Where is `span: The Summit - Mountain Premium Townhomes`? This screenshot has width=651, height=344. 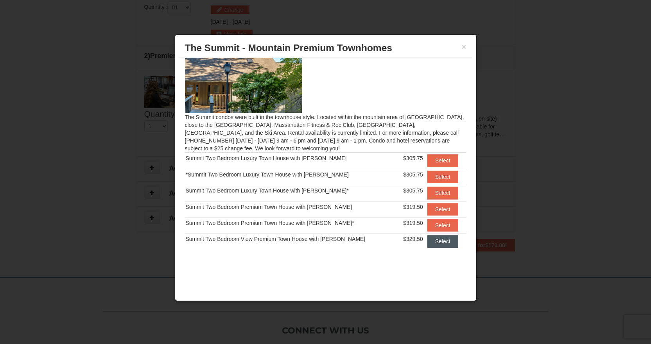 span: The Summit - Mountain Premium Townhomes is located at coordinates (288, 48).